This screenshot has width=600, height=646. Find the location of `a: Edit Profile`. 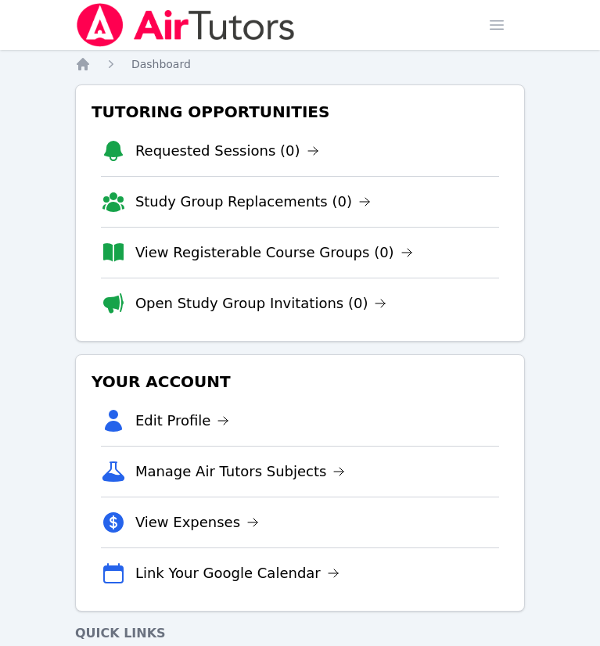

a: Edit Profile is located at coordinates (182, 421).